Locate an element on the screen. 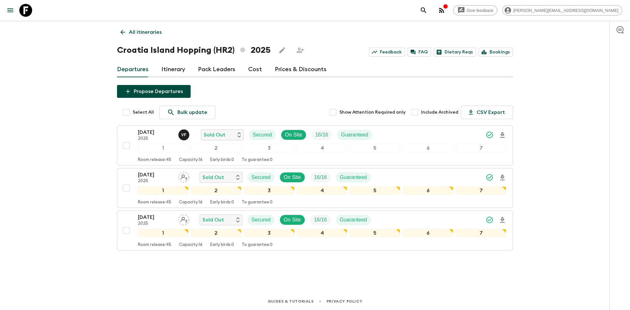  button: VF is located at coordinates (185, 135).